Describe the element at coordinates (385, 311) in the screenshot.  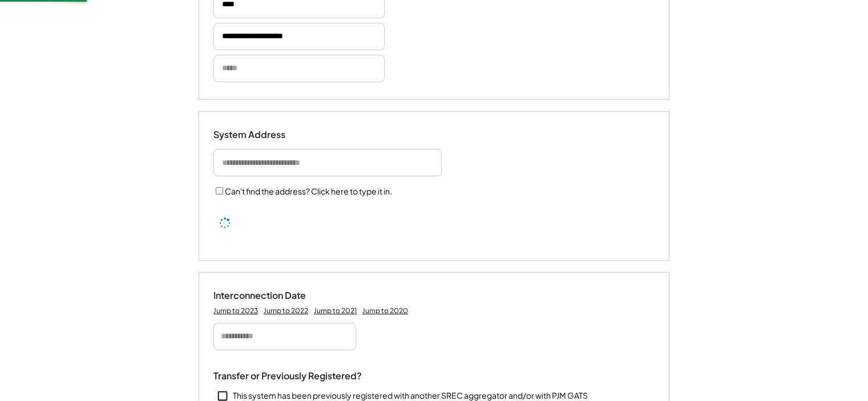
I see `div: Jump to 2020` at that location.